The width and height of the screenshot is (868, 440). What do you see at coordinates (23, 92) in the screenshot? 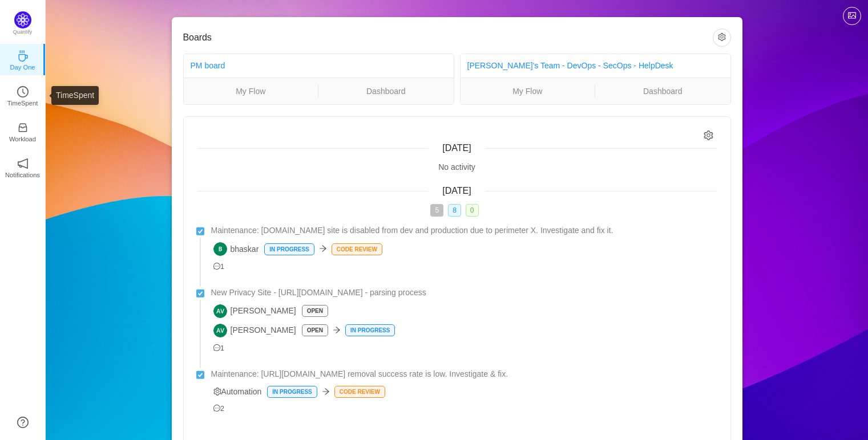
I see `i: icon: clock-circle` at bounding box center [23, 92].